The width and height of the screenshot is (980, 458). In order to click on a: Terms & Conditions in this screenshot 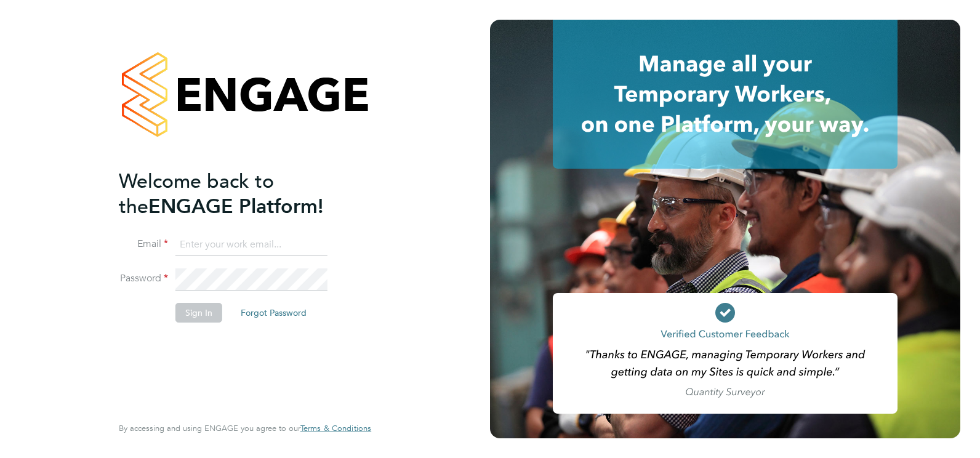, I will do `click(336, 428)`.